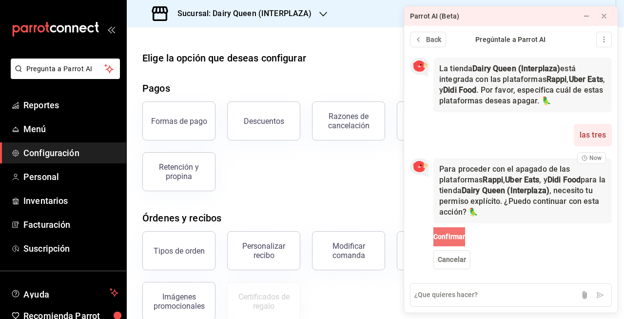  What do you see at coordinates (452, 259) in the screenshot?
I see `span: Cancelar` at bounding box center [452, 259].